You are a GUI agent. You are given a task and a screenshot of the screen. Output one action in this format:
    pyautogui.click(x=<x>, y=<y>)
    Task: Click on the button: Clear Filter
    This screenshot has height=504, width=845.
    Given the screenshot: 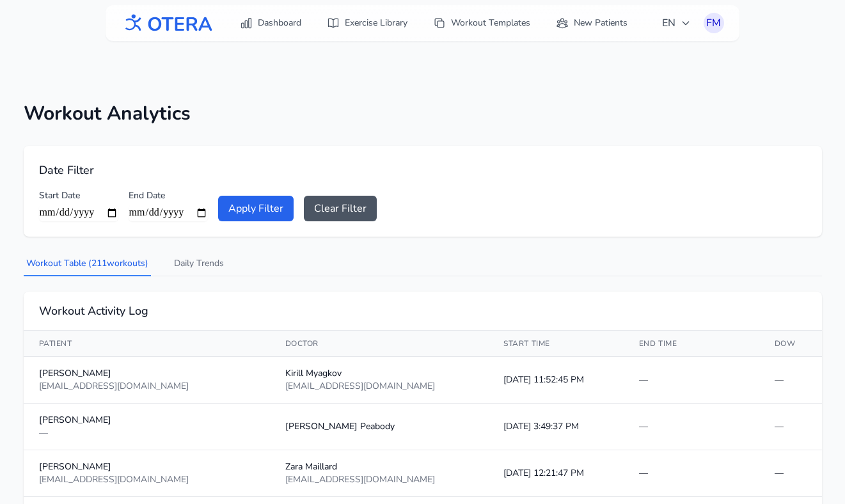 What is the action you would take?
    pyautogui.click(x=341, y=209)
    